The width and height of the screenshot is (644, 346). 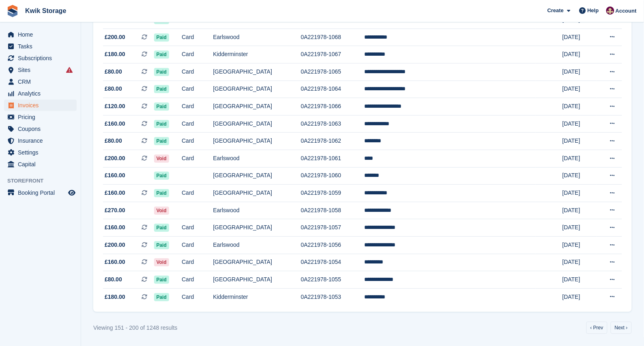 I want to click on td: 0A221978-1065, so click(x=333, y=72).